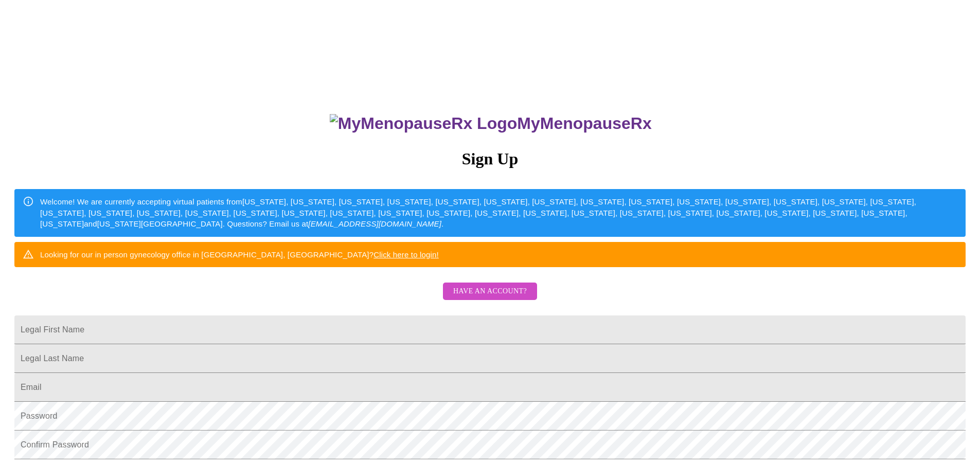 The image size is (980, 468). What do you see at coordinates (490, 124) in the screenshot?
I see `h3: MyMenopauseRx` at bounding box center [490, 124].